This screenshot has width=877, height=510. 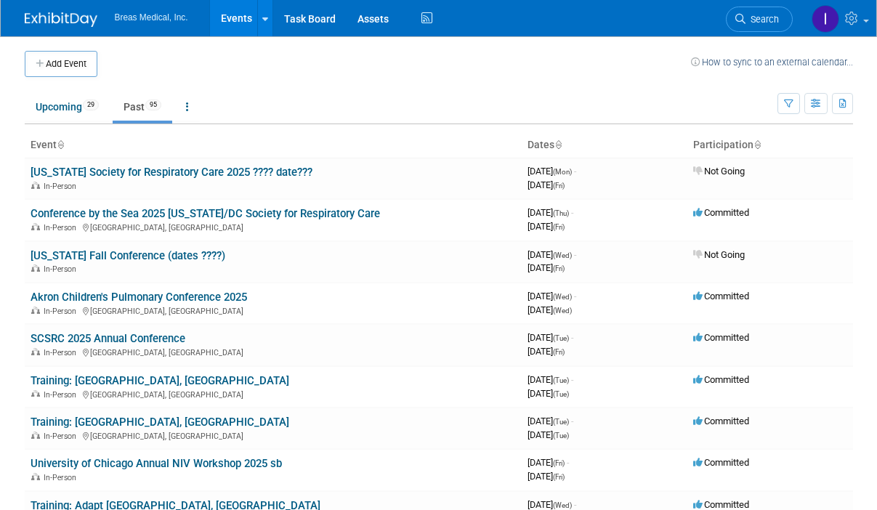 What do you see at coordinates (151, 17) in the screenshot?
I see `span: Breas Medical, Inc.` at bounding box center [151, 17].